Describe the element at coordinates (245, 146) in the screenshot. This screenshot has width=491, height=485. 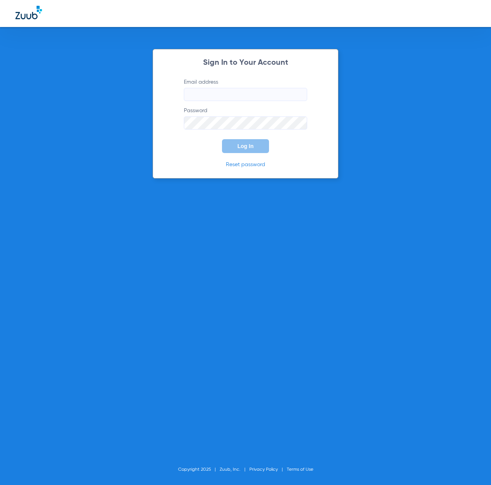
I see `span: Log In` at that location.